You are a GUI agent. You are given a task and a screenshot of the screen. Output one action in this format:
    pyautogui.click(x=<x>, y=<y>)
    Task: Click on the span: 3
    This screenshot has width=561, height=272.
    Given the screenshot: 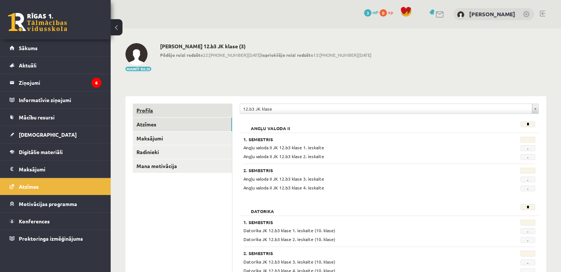 What is the action you would take?
    pyautogui.click(x=368, y=13)
    